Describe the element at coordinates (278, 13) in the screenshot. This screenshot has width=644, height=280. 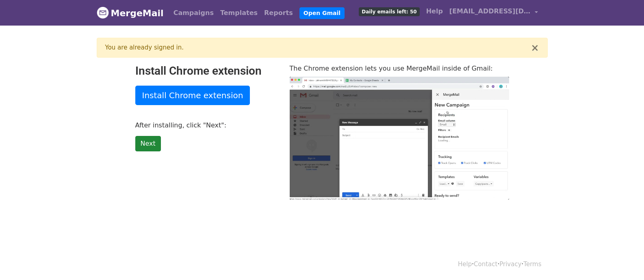
I see `a: Reports` at that location.